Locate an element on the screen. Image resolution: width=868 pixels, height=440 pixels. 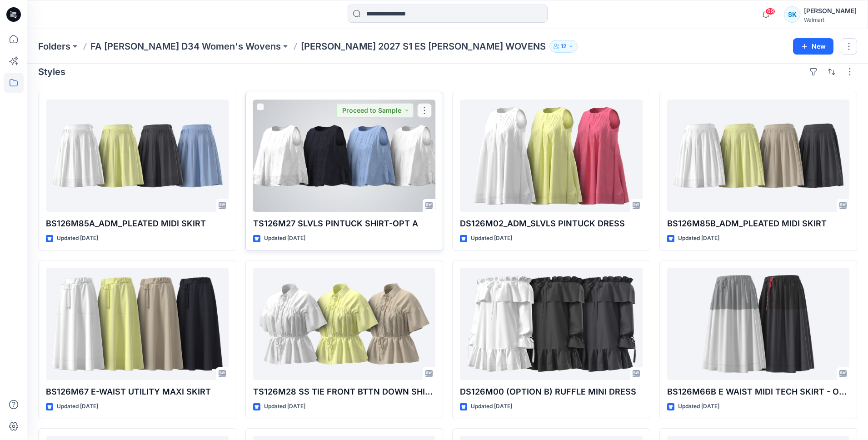
a: TS126M28 SS TIE FRONT BTTN DOWN SHIRT is located at coordinates (344, 324).